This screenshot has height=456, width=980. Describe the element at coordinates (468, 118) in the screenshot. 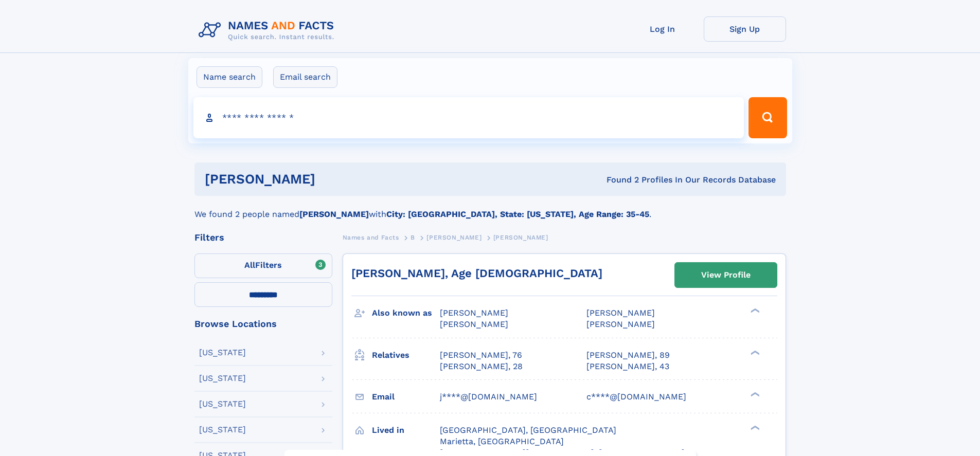

I see `input: search input` at that location.